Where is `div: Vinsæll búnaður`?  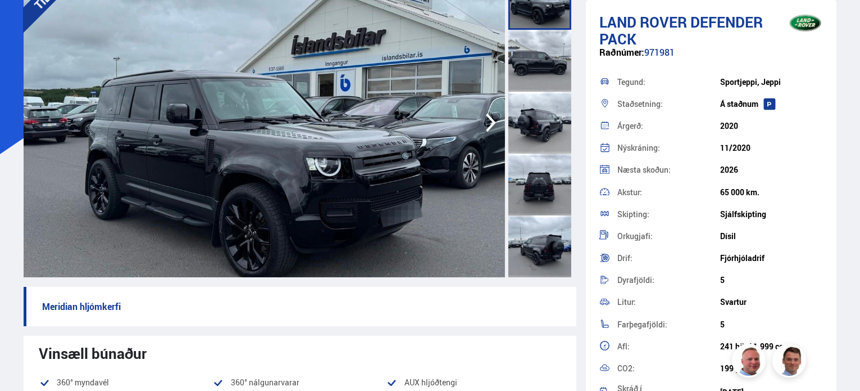
div: Vinsæll búnaður is located at coordinates (300, 353).